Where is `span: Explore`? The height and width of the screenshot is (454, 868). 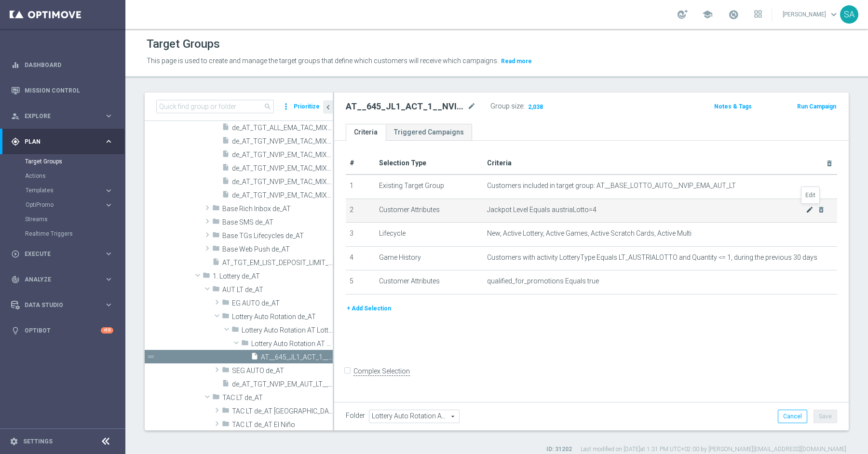 span: Explore is located at coordinates (64, 116).